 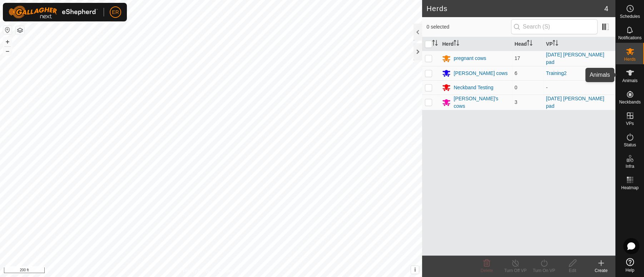 What do you see at coordinates (544, 270) in the screenshot?
I see `div: Turn On VP` at bounding box center [544, 270].